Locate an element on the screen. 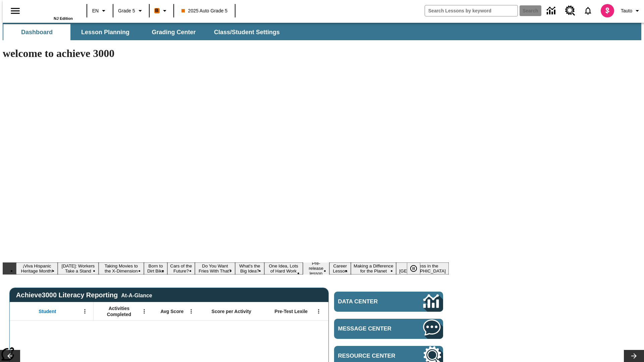 Image resolution: width=644 pixels, height=362 pixels. button: Select a new avatar is located at coordinates (608, 10).